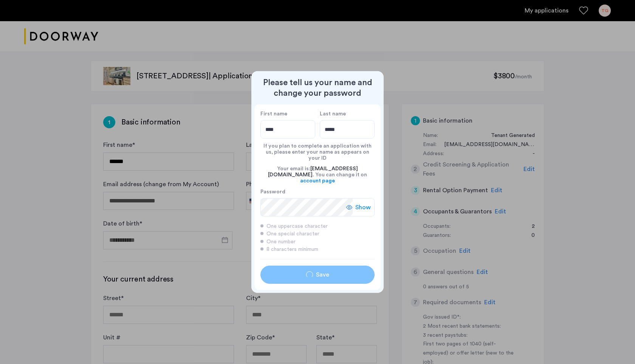  Describe the element at coordinates (318, 88) in the screenshot. I see `h2: Please tell us your name and change your password` at that location.